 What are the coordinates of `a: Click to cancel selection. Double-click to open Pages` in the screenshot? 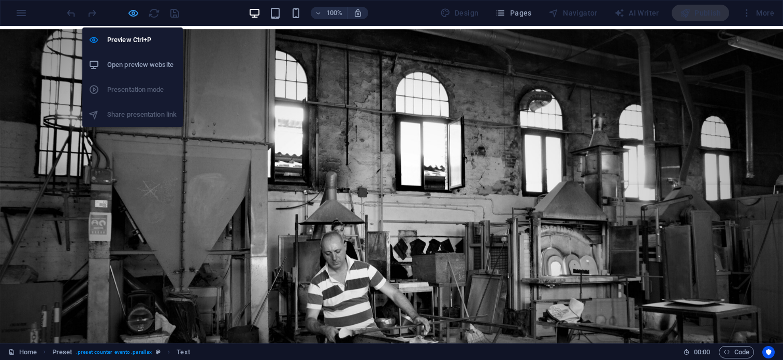 It's located at (22, 352).